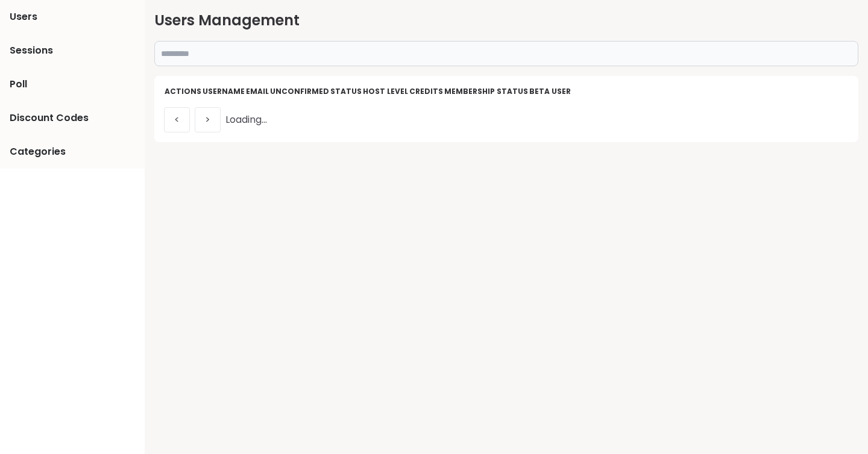 The height and width of the screenshot is (454, 868). What do you see at coordinates (18, 84) in the screenshot?
I see `span: Poll` at bounding box center [18, 84].